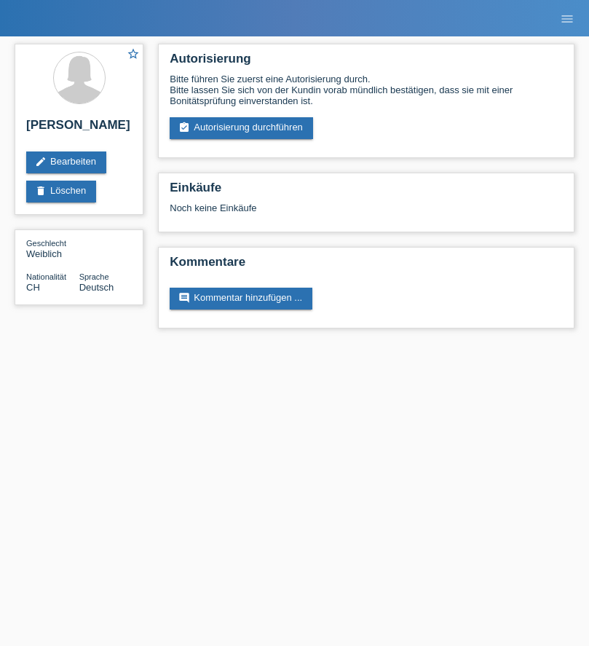 This screenshot has width=589, height=646. I want to click on a: commentKommentar hinzufügen ..., so click(241, 298).